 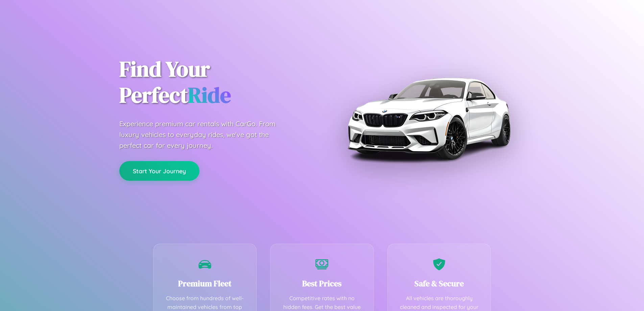 What do you see at coordinates (160, 171) in the screenshot?
I see `button: Start Your Journey` at bounding box center [160, 171].